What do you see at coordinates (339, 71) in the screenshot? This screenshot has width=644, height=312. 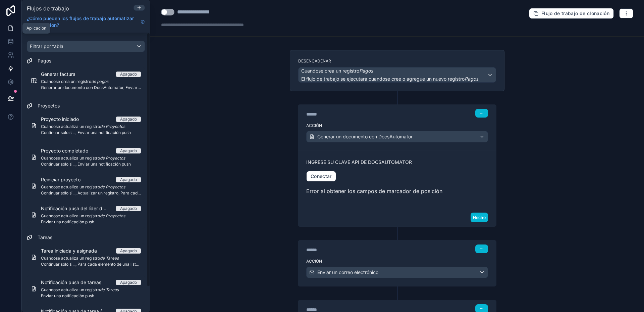 I see `font: se crea un registro` at bounding box center [339, 71].